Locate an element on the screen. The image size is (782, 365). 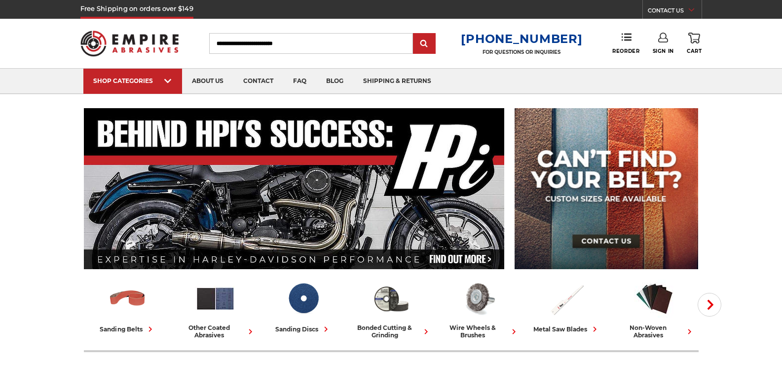
div: non-woven abrasives is located at coordinates (655, 331).